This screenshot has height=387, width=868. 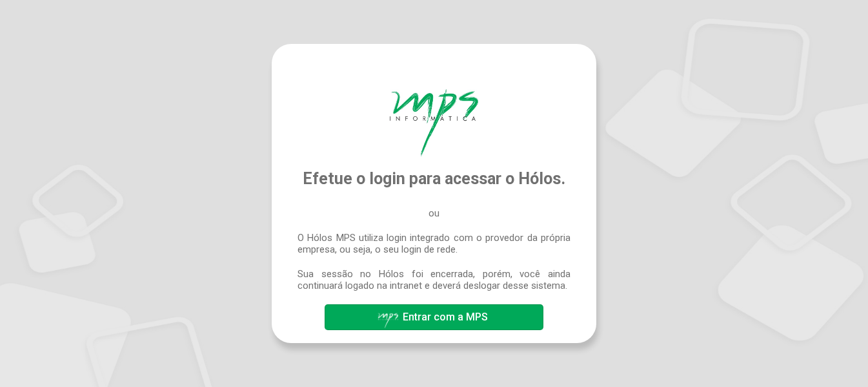 What do you see at coordinates (434, 280) in the screenshot?
I see `span: Sua sessão no Hólos foi encerrada, porém, você ainda continuará logado na intranet e deverá deslo...` at bounding box center [434, 280].